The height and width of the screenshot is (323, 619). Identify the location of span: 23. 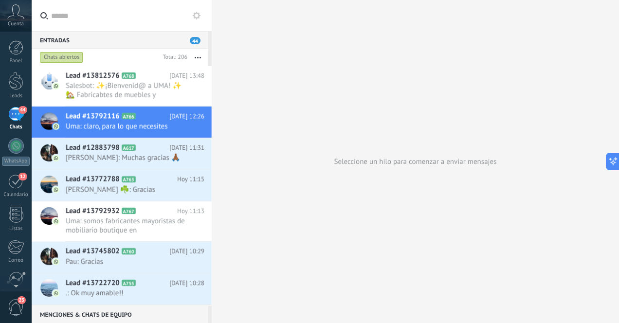
(21, 300).